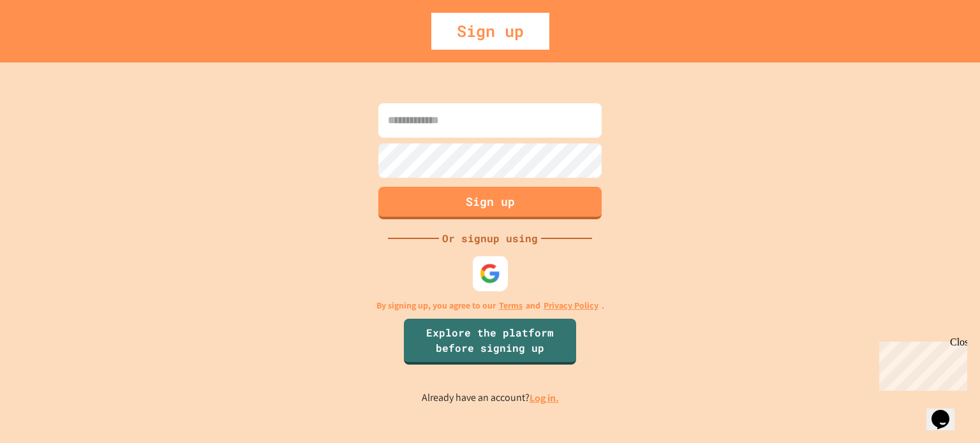  I want to click on img: google-icon.svg, so click(490, 273).